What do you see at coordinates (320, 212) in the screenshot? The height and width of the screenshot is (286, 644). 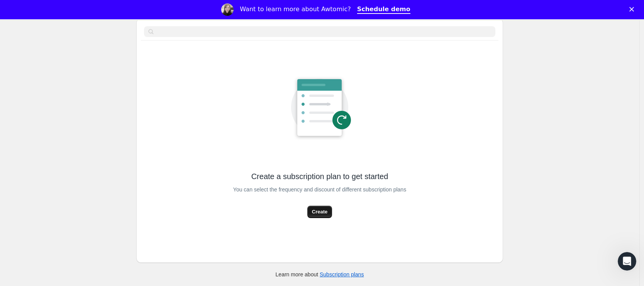 I see `span: Create` at bounding box center [320, 212].